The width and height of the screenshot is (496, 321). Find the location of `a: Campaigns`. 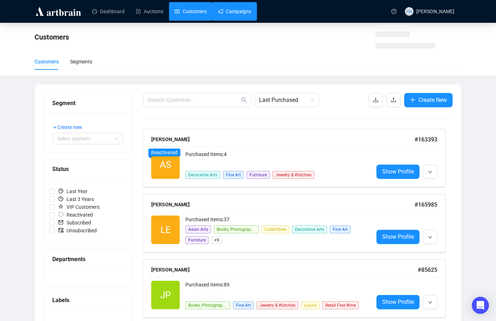

a: Campaigns is located at coordinates (234, 11).